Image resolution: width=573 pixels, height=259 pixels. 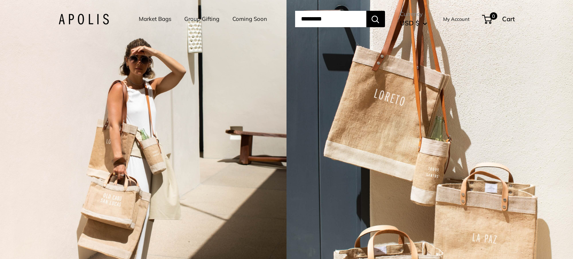 I want to click on span: Currency, so click(x=413, y=14).